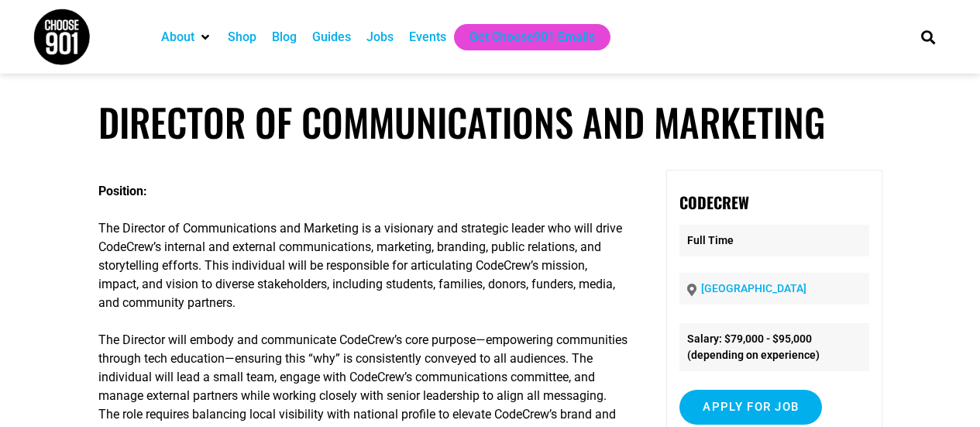 The height and width of the screenshot is (427, 980). What do you see at coordinates (928, 37) in the screenshot?
I see `div: Search` at bounding box center [928, 37].